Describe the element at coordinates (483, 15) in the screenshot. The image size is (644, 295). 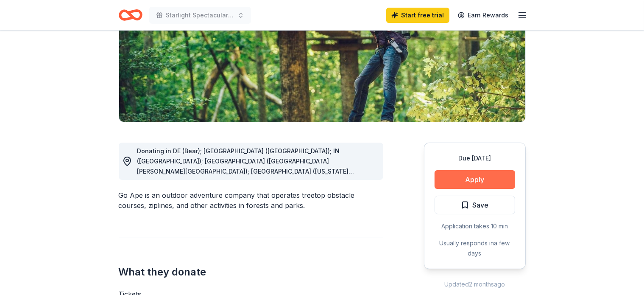
I see `a: Earn Rewards` at that location.